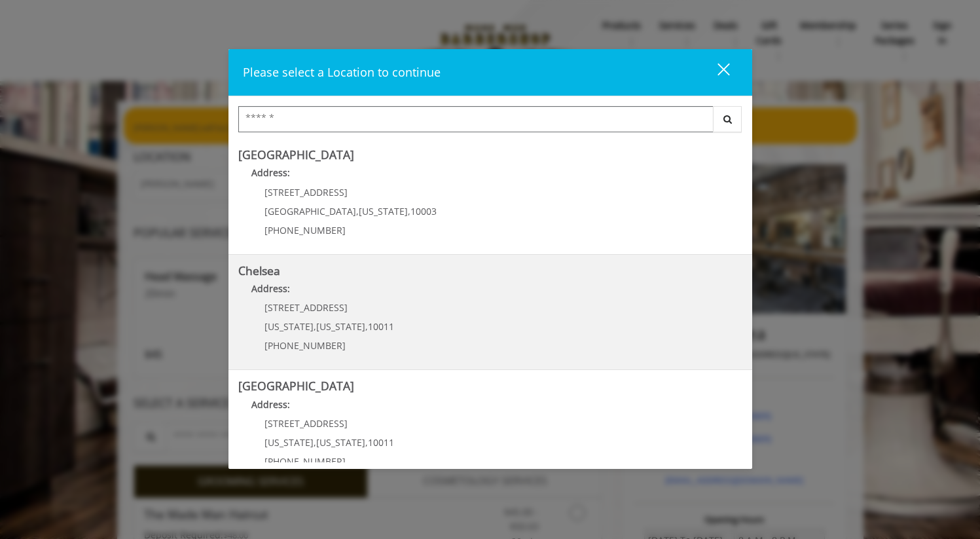 This screenshot has height=539, width=980. What do you see at coordinates (423, 211) in the screenshot?
I see `span: 10003` at bounding box center [423, 211].